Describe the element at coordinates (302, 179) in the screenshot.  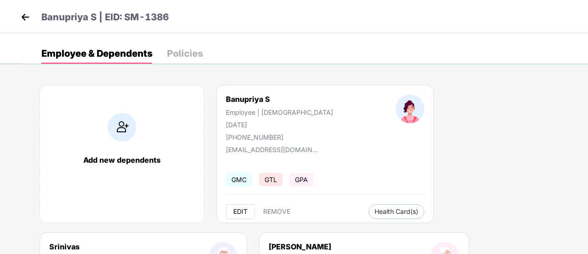
I see `span: GPA` at that location.